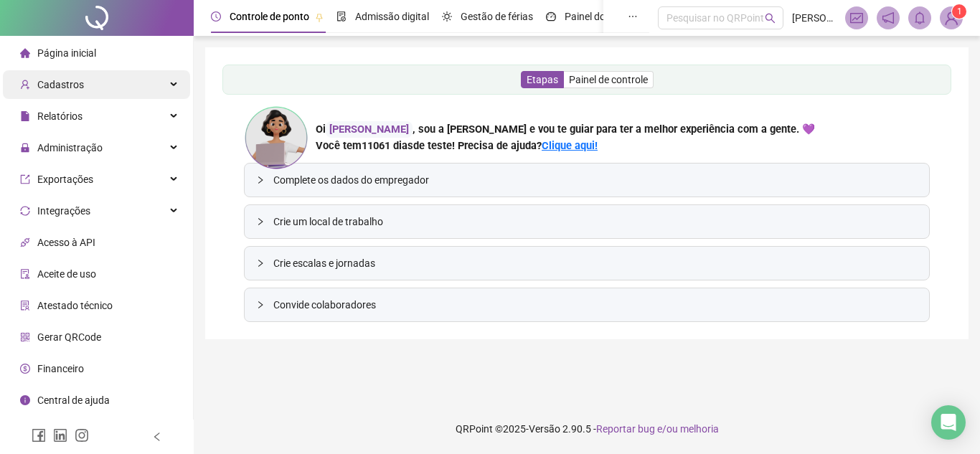 The image size is (980, 454). What do you see at coordinates (551, 17) in the screenshot?
I see `span: dashboard` at bounding box center [551, 17].